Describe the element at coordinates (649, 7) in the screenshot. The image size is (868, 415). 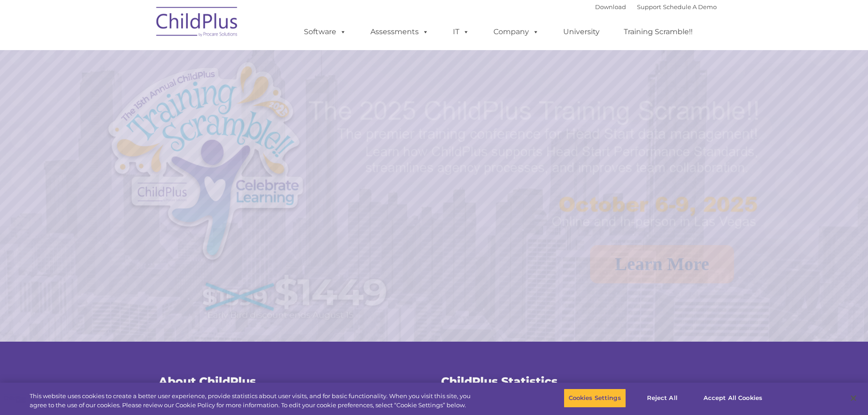
I see `a: Support` at that location.